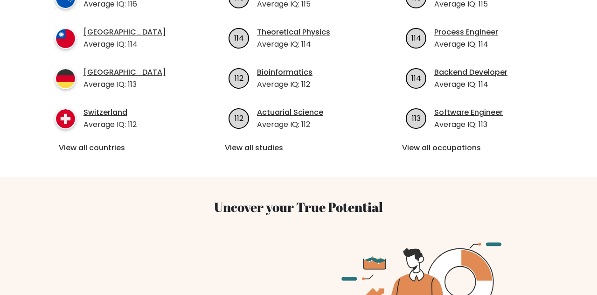 Image resolution: width=597 pixels, height=295 pixels. Describe the element at coordinates (470, 72) in the screenshot. I see `a: Backend Developer` at that location.